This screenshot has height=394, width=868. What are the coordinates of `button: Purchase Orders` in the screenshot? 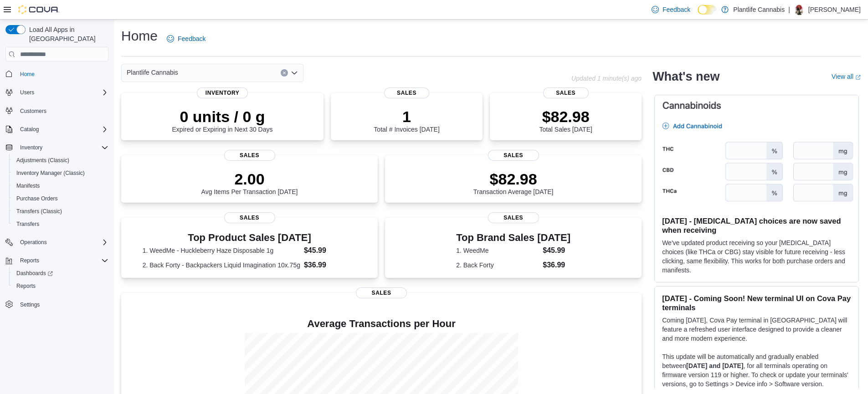 It's located at (61, 199).